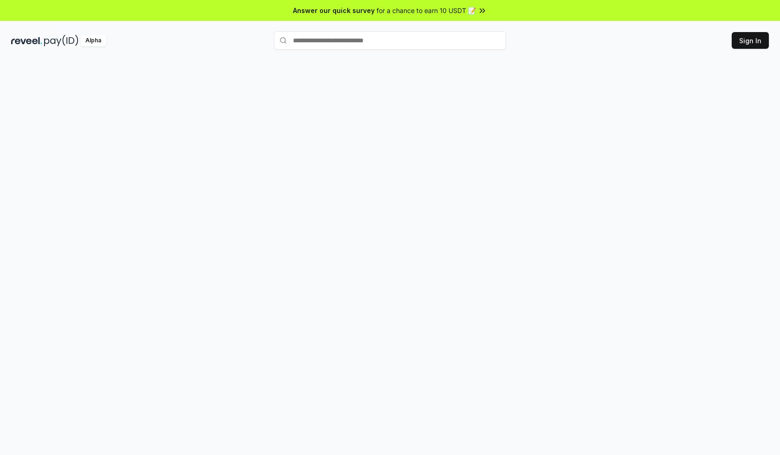 The height and width of the screenshot is (455, 780). Describe the element at coordinates (26, 40) in the screenshot. I see `img: reveel_dark` at that location.